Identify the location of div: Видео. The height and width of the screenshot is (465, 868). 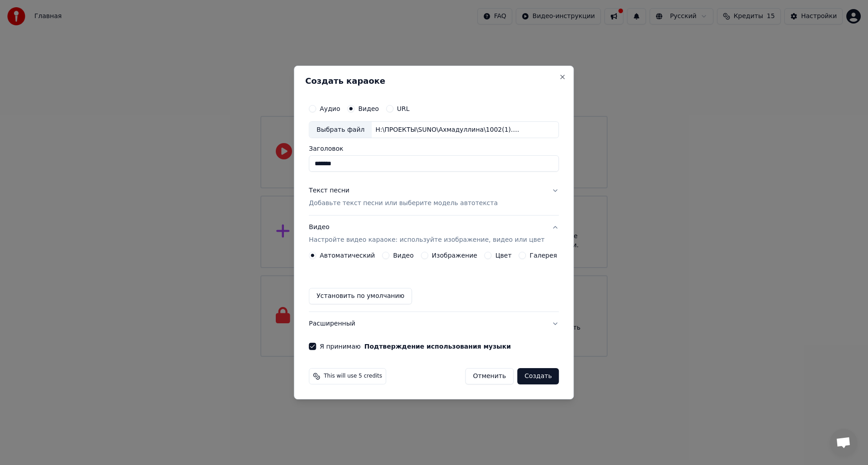
(426, 234).